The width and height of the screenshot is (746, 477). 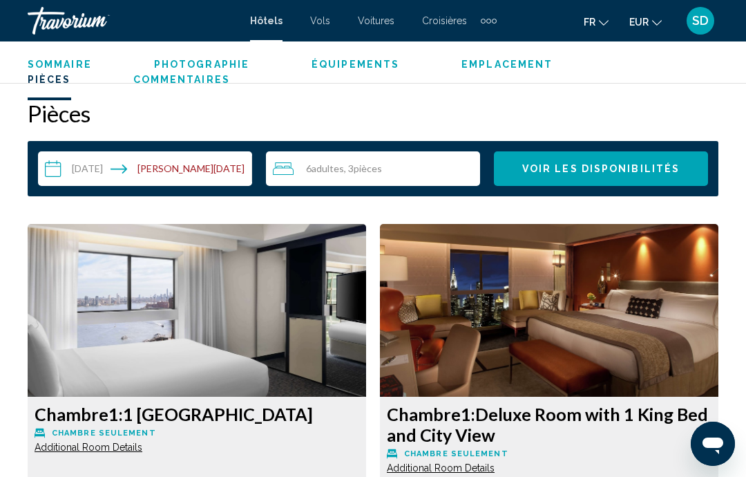 I want to click on img: 49b3ff0f-d0b7-4f2f-8399-50c8165e5d53.jpeg, so click(x=197, y=310).